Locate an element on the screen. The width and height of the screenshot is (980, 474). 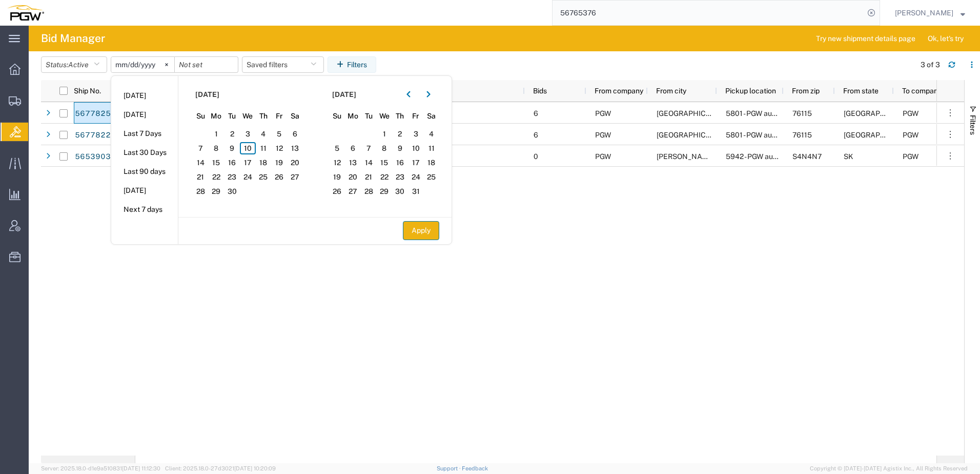
span: 5 is located at coordinates (279, 134).